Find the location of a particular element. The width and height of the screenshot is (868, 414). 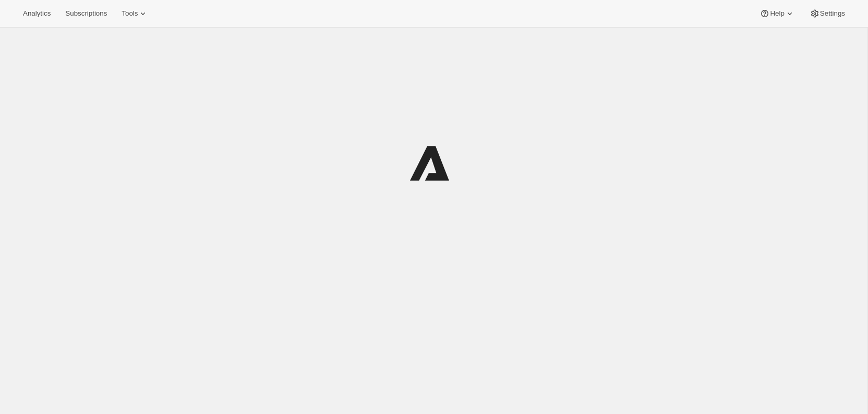

span: Settings is located at coordinates (832, 14).